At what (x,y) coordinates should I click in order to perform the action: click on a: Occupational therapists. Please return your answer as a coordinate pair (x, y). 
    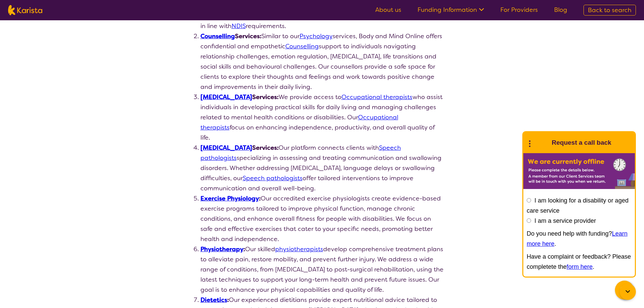
    Looking at the image, I should click on (377, 97).